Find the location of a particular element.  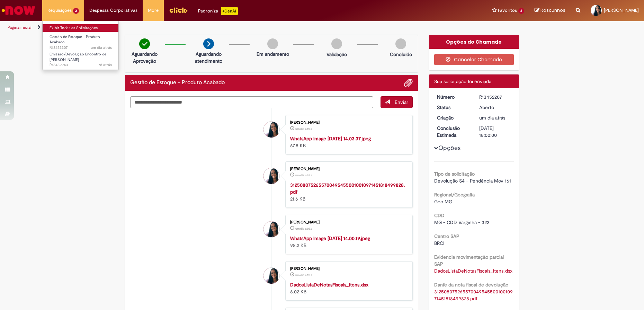

div: R13452207 is located at coordinates (494, 97).